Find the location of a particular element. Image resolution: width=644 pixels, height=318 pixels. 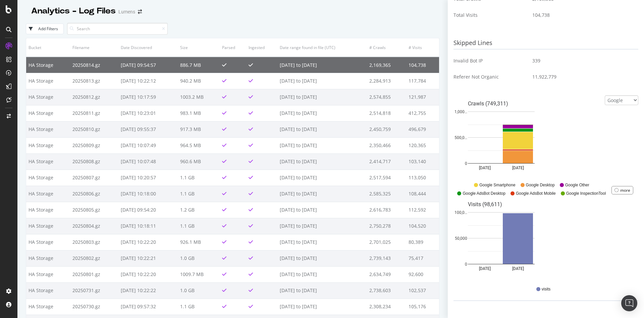

td: 2,414,717 is located at coordinates (386, 162).